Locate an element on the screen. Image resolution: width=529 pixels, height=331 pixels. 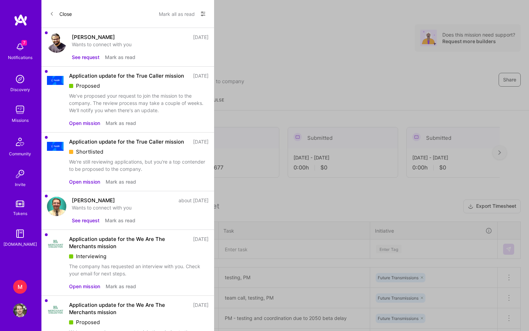
button: Close is located at coordinates (61, 14).